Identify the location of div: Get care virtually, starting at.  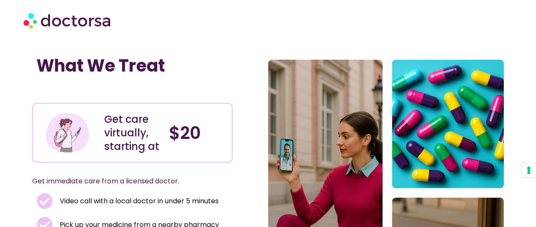
(132, 133).